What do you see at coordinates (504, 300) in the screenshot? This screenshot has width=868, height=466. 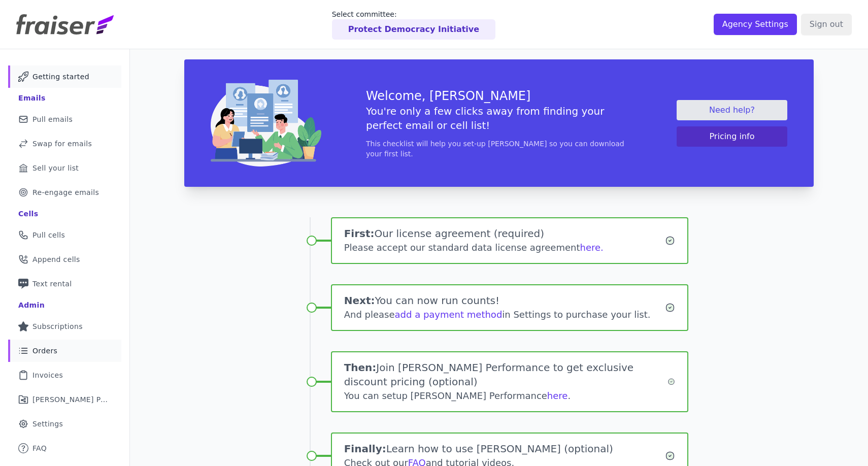 I see `h1: You can now run counts!` at bounding box center [504, 300].